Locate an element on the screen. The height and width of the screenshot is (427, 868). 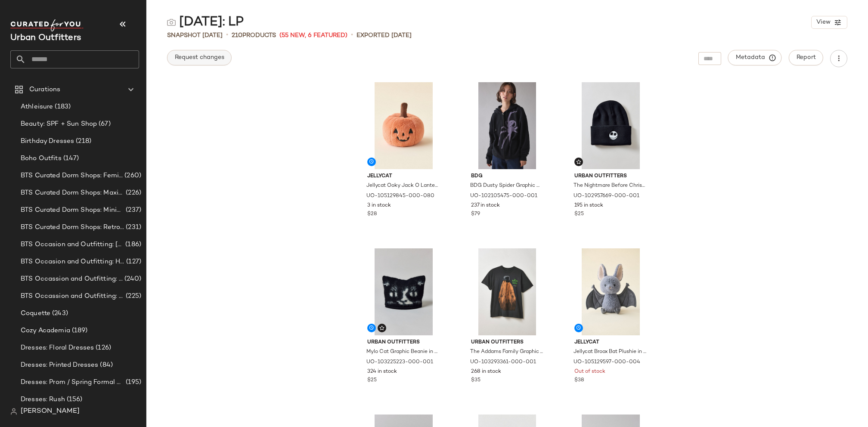
span: BTS Occassion and Outfitting: Campus Lounge is located at coordinates (72, 279).